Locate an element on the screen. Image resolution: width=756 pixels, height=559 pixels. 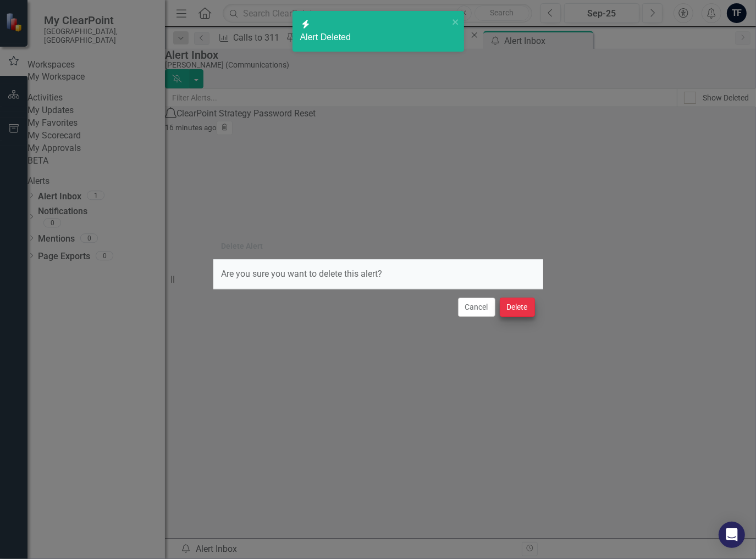
div: Open Intercom Messenger is located at coordinates (731, 535).